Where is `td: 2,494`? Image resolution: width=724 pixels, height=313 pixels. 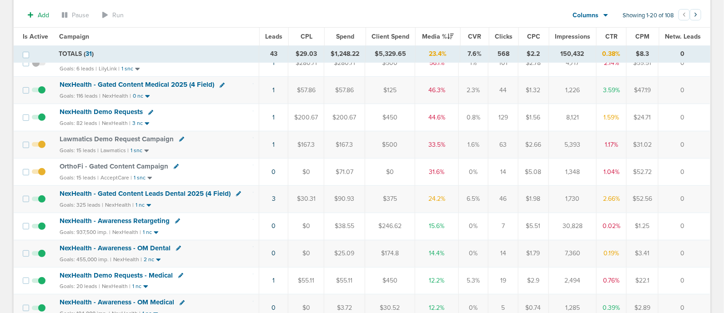 td: 2,494 is located at coordinates (572, 281).